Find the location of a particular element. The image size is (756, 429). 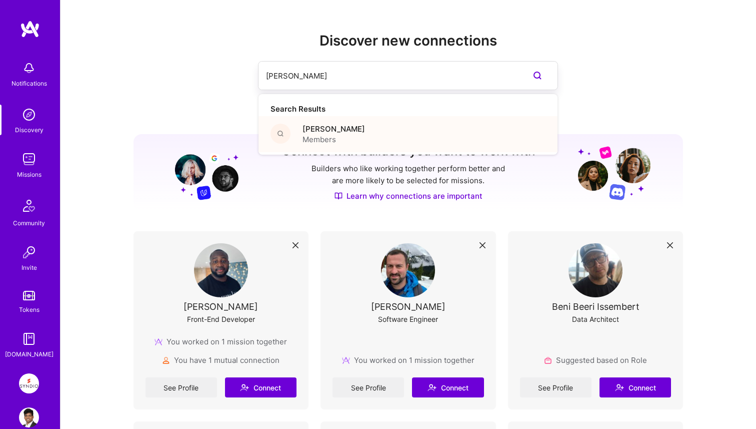

img: Discover is located at coordinates (339, 196).